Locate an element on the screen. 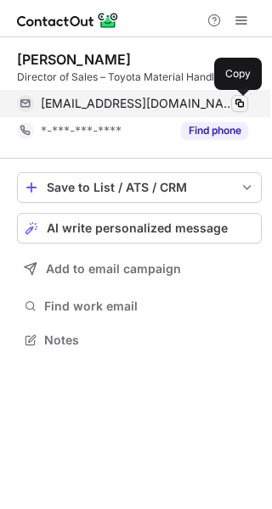 Image resolution: width=272 pixels, height=509 pixels. button: Notes is located at coordinates (139, 340).